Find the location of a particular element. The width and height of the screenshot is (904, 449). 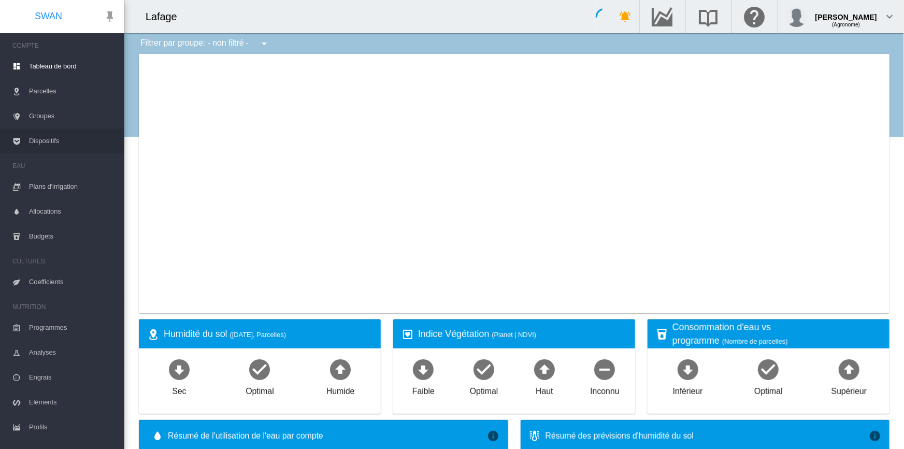

md-icon: icon-menu-down is located at coordinates (264, 44).